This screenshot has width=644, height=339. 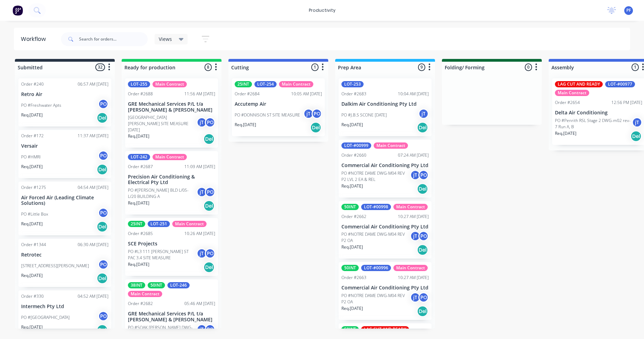 What do you see at coordinates (171, 243) in the screenshot?
I see `p: SCE Projects` at bounding box center [171, 243].